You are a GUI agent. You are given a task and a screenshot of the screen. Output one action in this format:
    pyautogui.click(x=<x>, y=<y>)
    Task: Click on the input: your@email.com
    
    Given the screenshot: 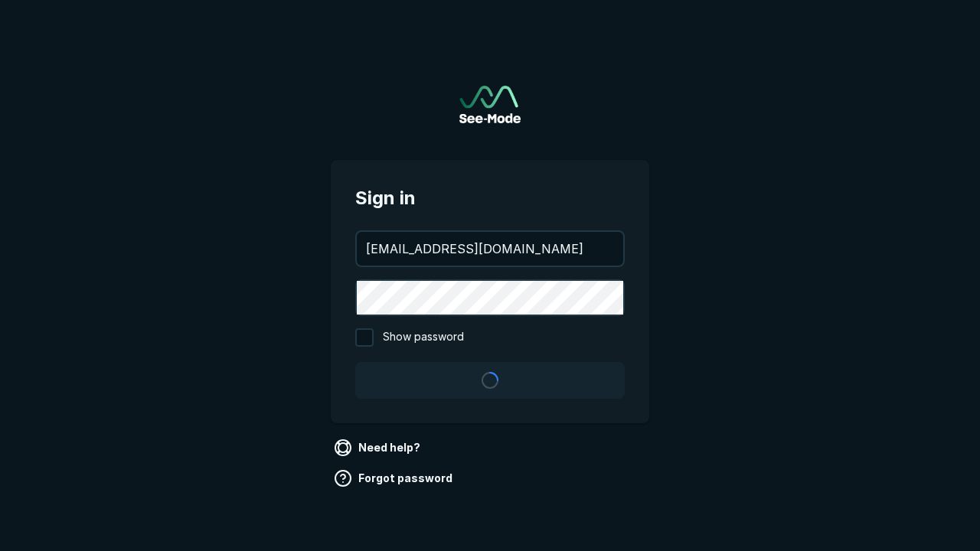 What is the action you would take?
    pyautogui.click(x=490, y=249)
    